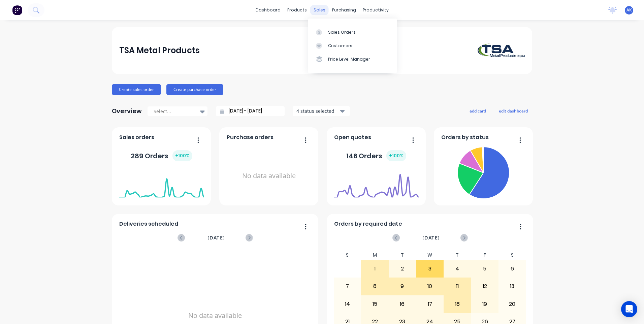 The height and width of the screenshot is (324, 644). What do you see at coordinates (149, 224) in the screenshot?
I see `span: Deliveries scheduled` at bounding box center [149, 224].